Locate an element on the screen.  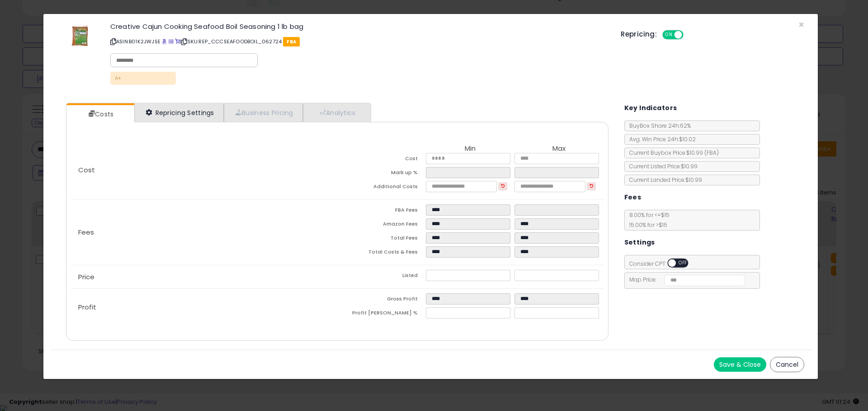
h5: Key Indicators is located at coordinates (651, 108).